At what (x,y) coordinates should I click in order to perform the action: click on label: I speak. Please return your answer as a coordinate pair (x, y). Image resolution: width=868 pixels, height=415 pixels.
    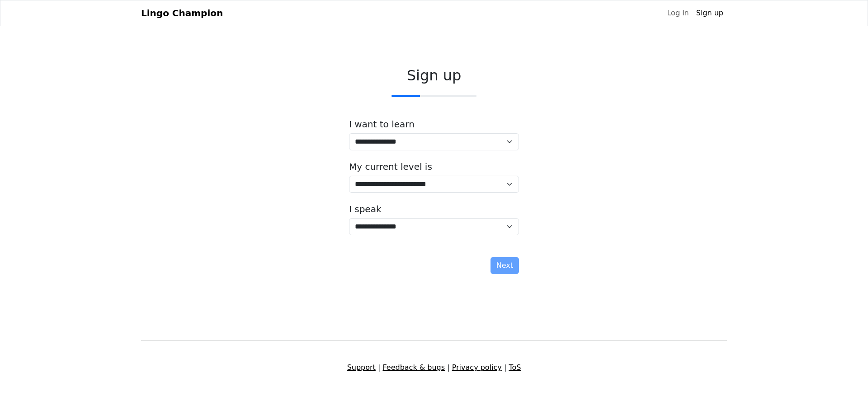
    Looking at the image, I should click on (365, 209).